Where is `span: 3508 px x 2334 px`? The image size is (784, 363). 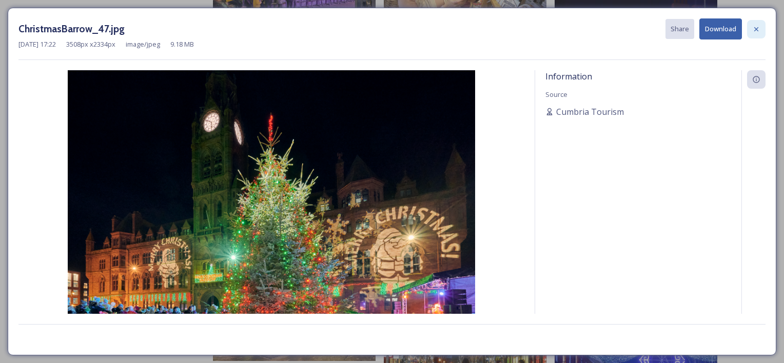 span: 3508 px x 2334 px is located at coordinates (91, 44).